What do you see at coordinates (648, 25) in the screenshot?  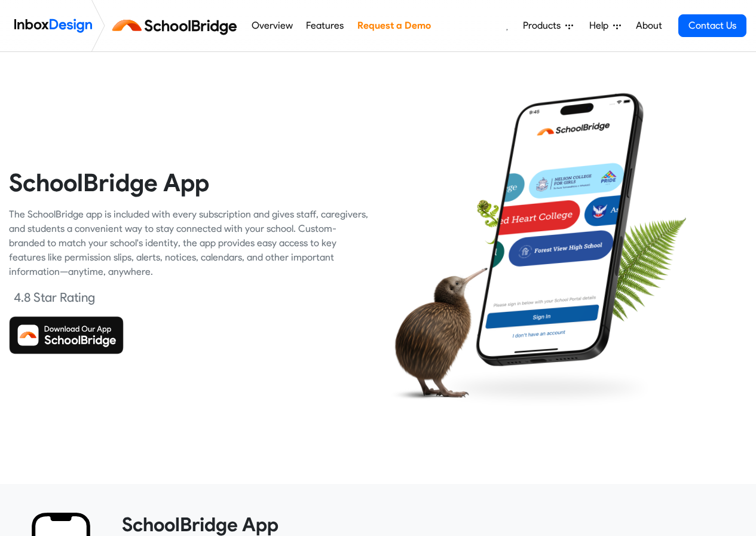 I see `a: About` at bounding box center [648, 25].